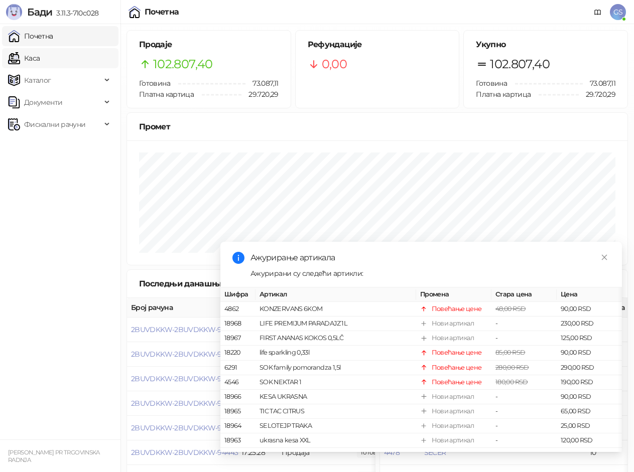 This screenshot has height=472, width=634. I want to click on span: 3.11.3-710c028, so click(75, 13).